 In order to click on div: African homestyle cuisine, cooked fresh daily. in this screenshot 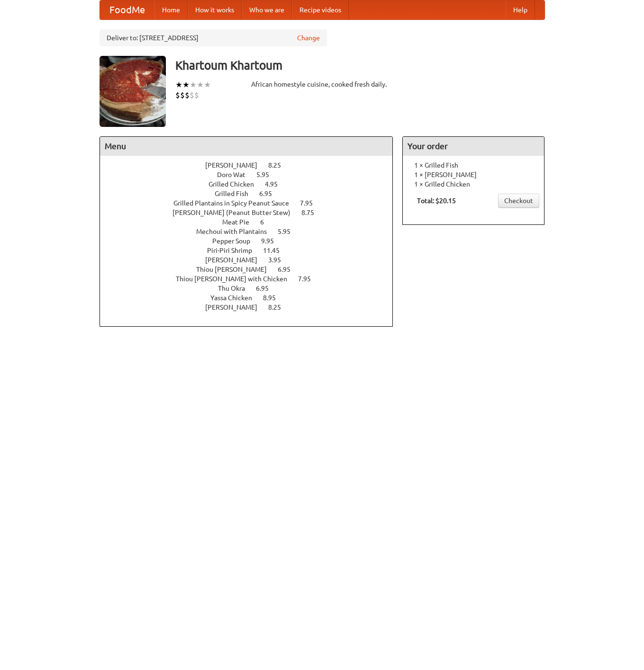, I will do `click(322, 84)`.